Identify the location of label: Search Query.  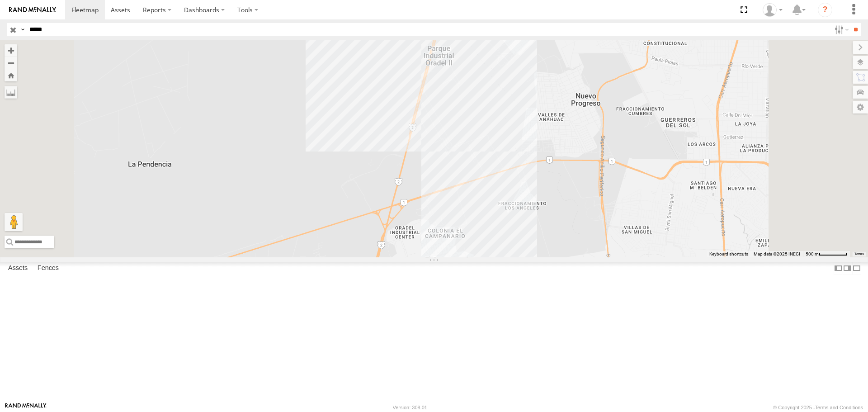
(23, 30).